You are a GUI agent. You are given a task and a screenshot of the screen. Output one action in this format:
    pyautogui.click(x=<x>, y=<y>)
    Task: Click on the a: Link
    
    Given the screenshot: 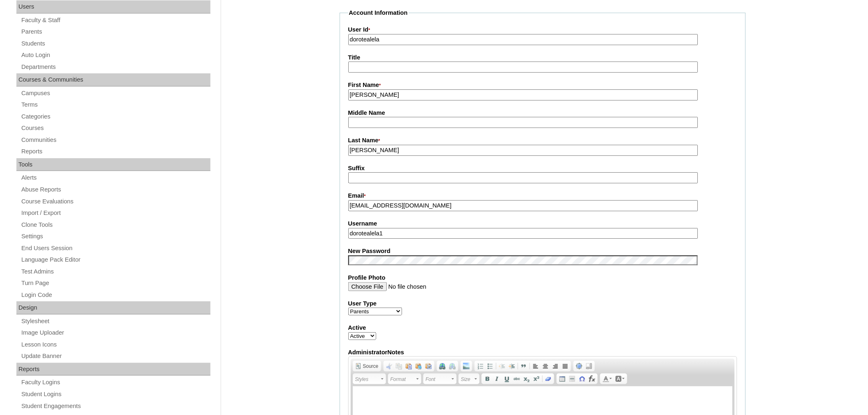 What is the action you would take?
    pyautogui.click(x=443, y=366)
    